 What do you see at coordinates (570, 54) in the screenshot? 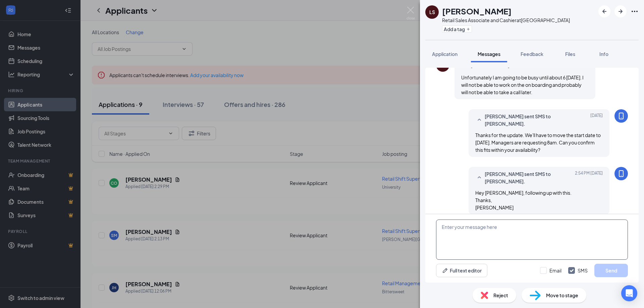
I see `span: Files` at bounding box center [570, 54].